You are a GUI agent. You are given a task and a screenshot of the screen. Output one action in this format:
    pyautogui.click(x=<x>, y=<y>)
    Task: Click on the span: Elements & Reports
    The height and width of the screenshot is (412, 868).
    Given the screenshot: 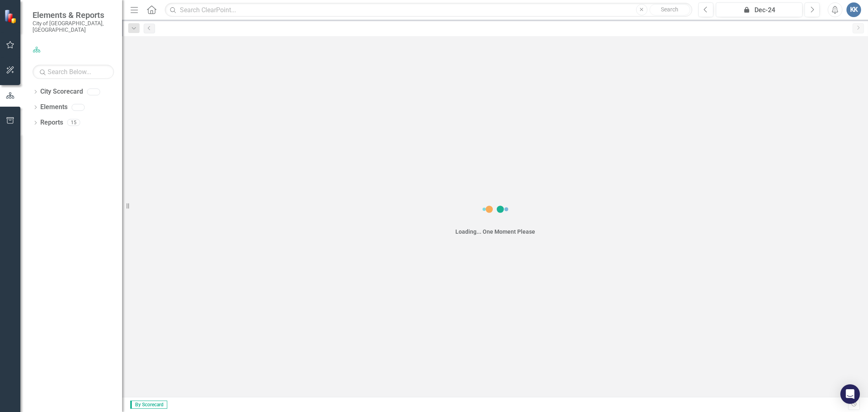 What is the action you would take?
    pyautogui.click(x=73, y=15)
    